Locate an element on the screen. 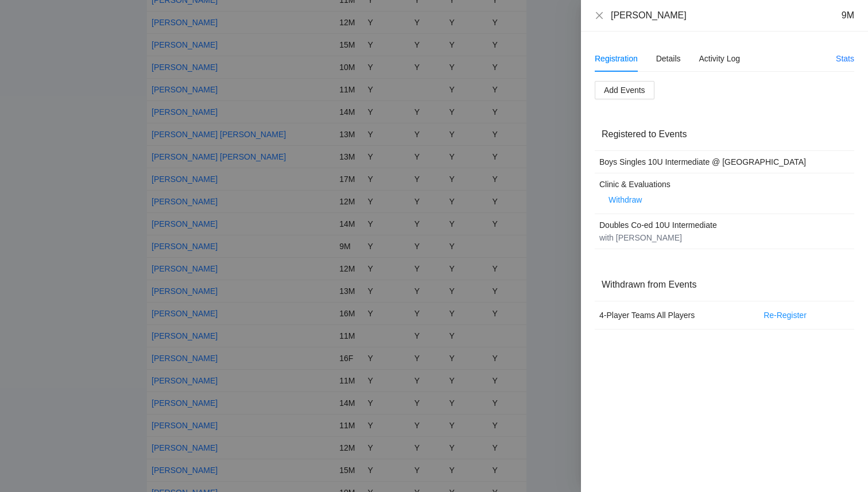  span: close is located at coordinates (599, 16).